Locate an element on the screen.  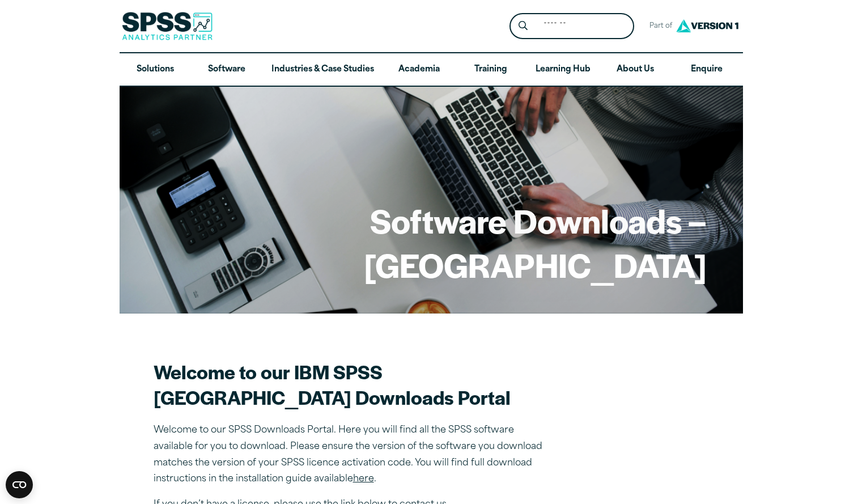
a: Solutions is located at coordinates (155, 69).